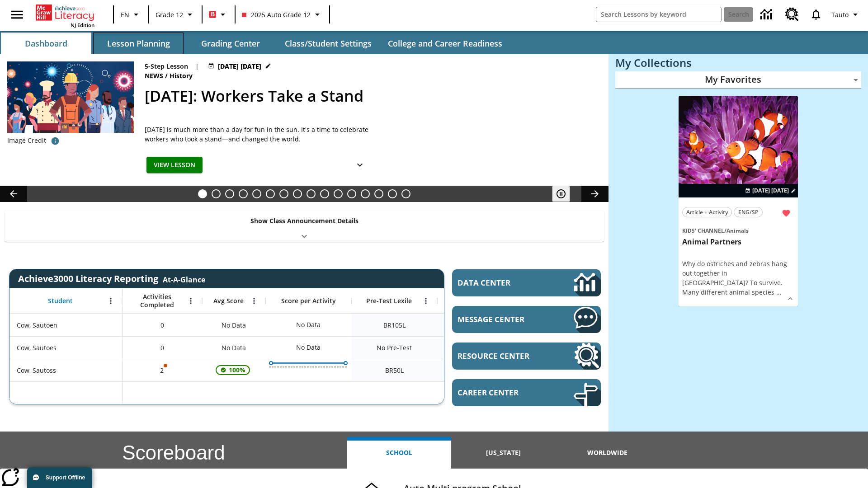 This screenshot has width=868, height=488. I want to click on button: Class/Student Settings, so click(328, 43).